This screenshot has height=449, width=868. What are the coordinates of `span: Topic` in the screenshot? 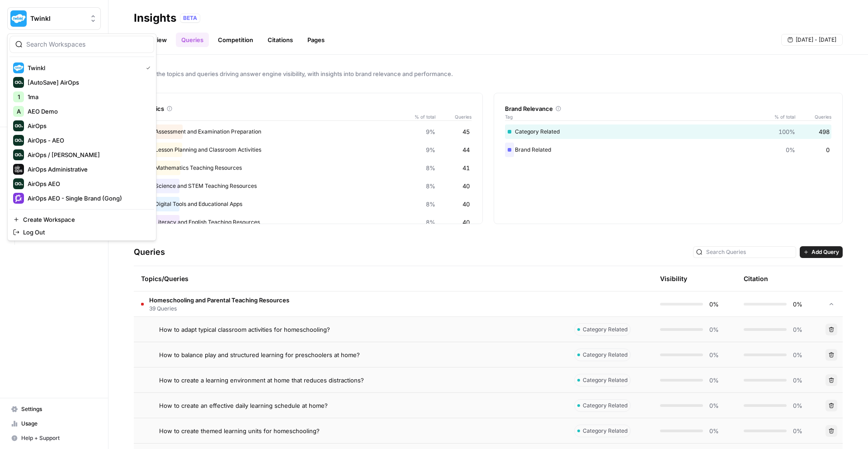 It's located at (277, 117).